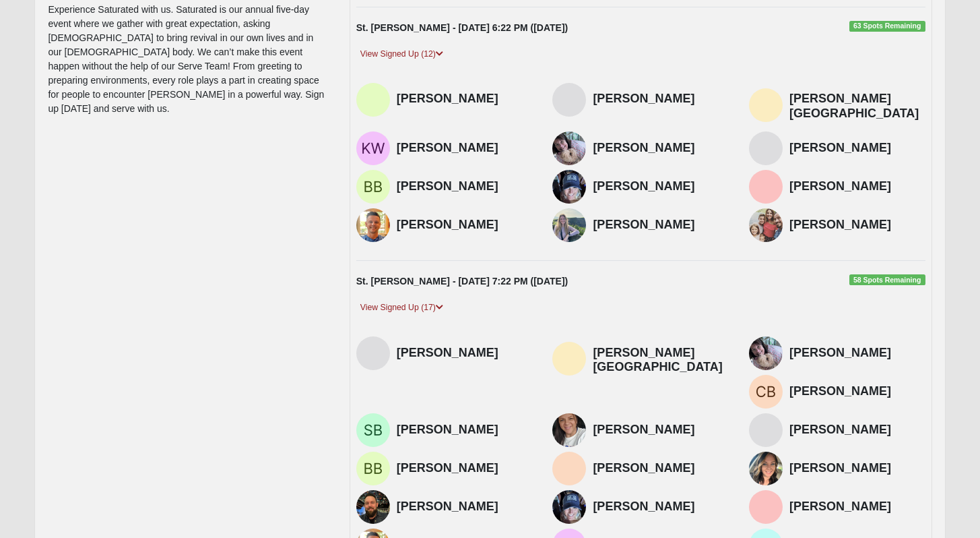 Image resolution: width=980 pixels, height=538 pixels. What do you see at coordinates (373, 225) in the screenshot?
I see `img: Paul Orgunov` at bounding box center [373, 225].